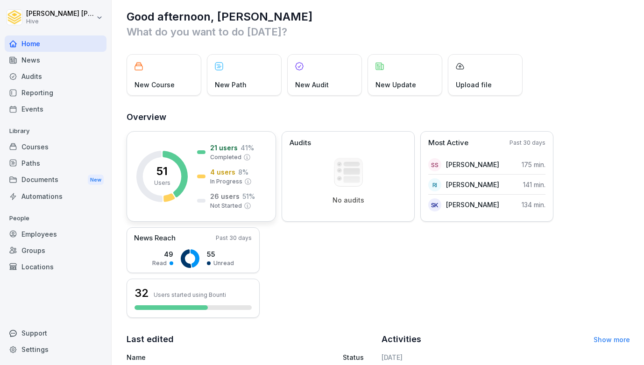 The height and width of the screenshot is (365, 644). I want to click on div: Automations, so click(56, 196).